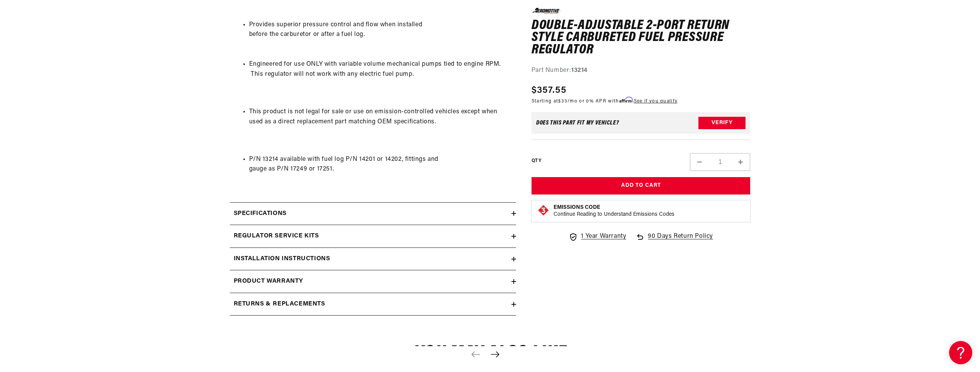  What do you see at coordinates (536, 161) in the screenshot?
I see `label: QTY` at bounding box center [536, 161].